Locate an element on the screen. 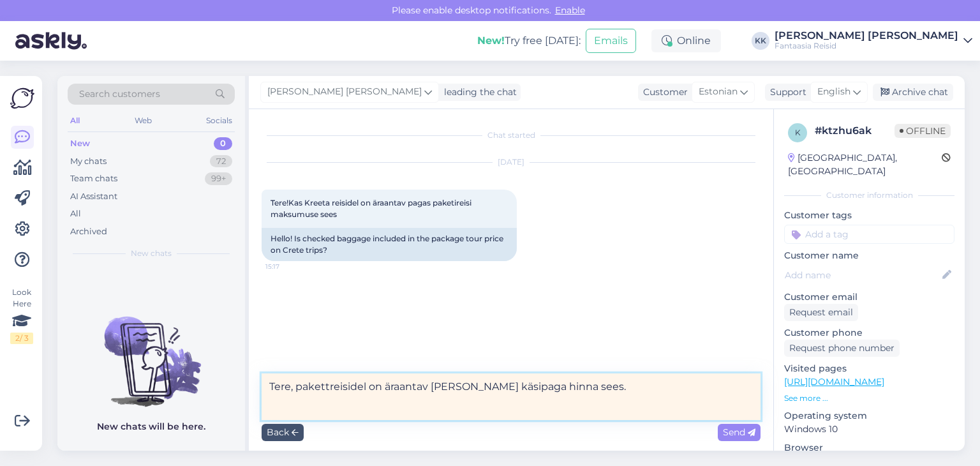 The width and height of the screenshot is (980, 466). span: English is located at coordinates (834, 92).